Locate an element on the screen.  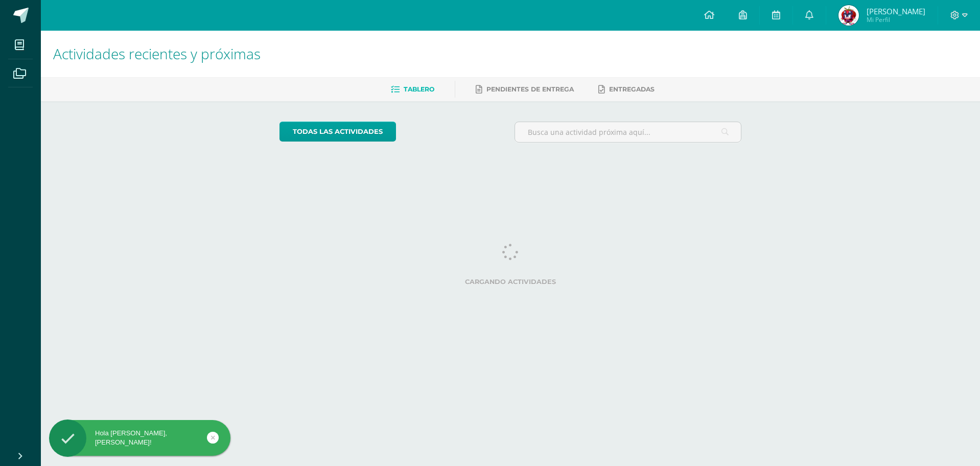
a: todas las Actividades is located at coordinates (338, 132).